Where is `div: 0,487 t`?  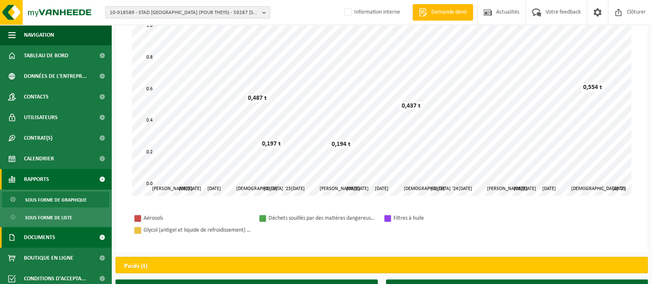 div: 0,487 t is located at coordinates (257, 98).